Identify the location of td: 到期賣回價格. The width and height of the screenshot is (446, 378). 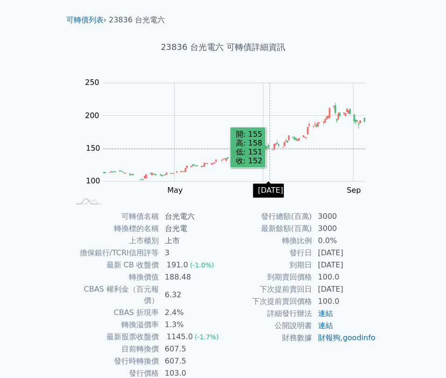
(268, 277).